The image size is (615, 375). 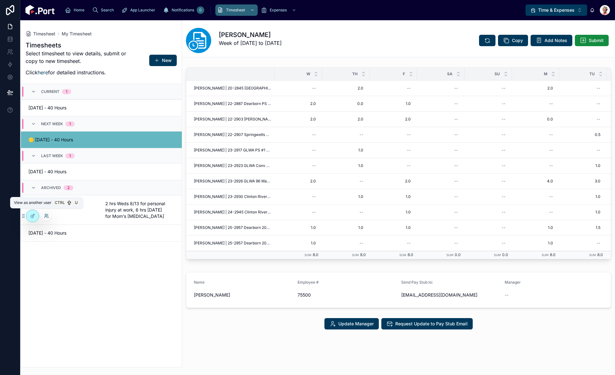 What do you see at coordinates (592, 74) in the screenshot?
I see `span: Tu` at bounding box center [592, 74].